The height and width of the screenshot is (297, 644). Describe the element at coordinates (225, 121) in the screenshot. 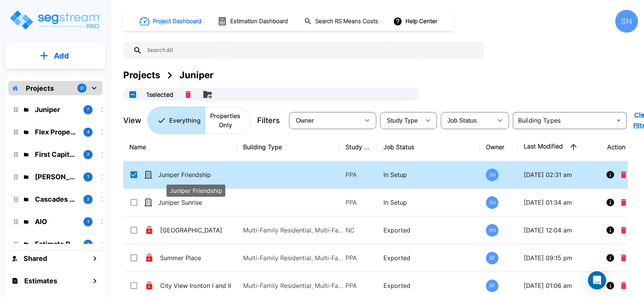

I see `p: Properties Only` at that location.